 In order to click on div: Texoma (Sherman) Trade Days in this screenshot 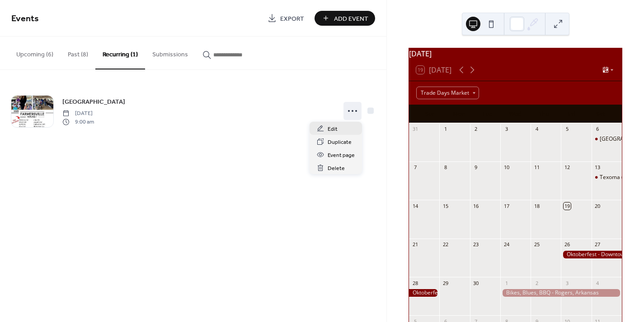, I will do `click(606, 177)`.